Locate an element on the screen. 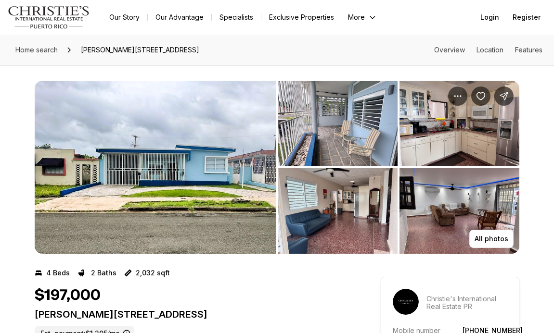 This screenshot has height=333, width=554. p: 2,032 sqft is located at coordinates (153, 273).